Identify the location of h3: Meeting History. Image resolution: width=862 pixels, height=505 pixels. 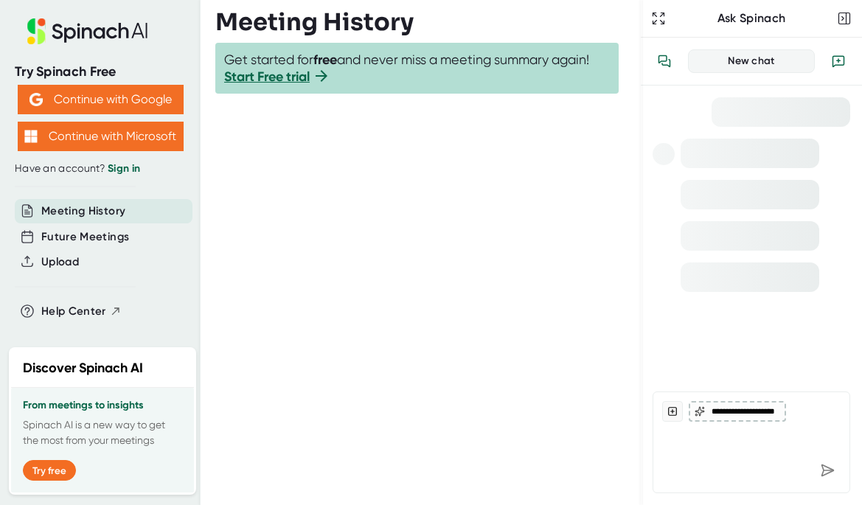
(314, 22).